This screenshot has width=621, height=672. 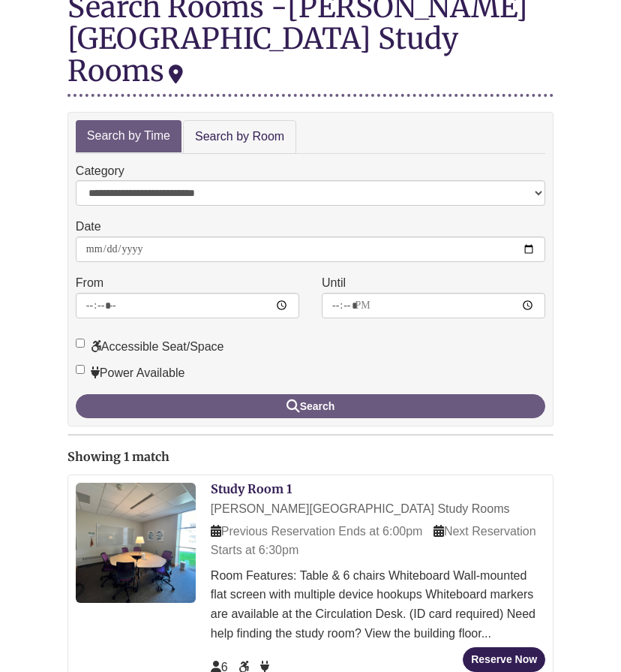 What do you see at coordinates (89, 283) in the screenshot?
I see `label: From` at bounding box center [89, 283].